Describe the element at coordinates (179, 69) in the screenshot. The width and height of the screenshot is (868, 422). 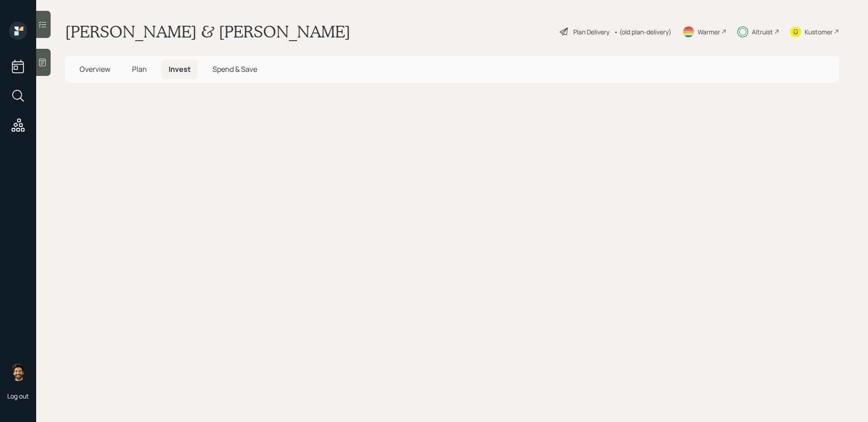
I see `span: Invest` at that location.